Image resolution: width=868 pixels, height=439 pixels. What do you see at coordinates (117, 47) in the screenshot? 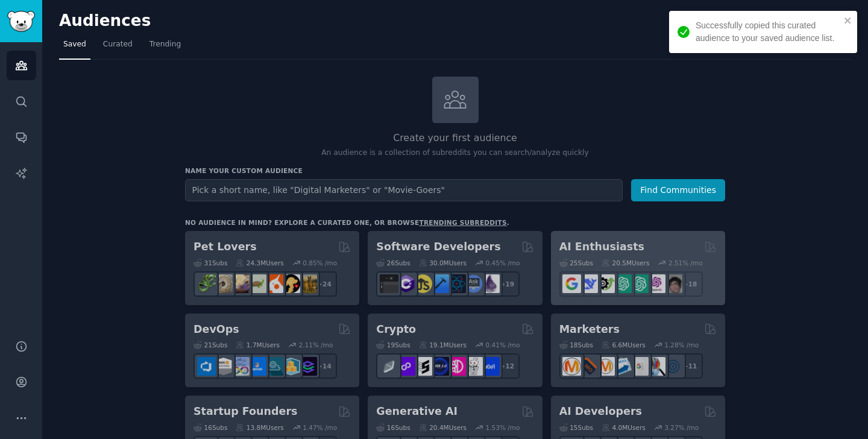
I see `a: Curated` at bounding box center [117, 47].